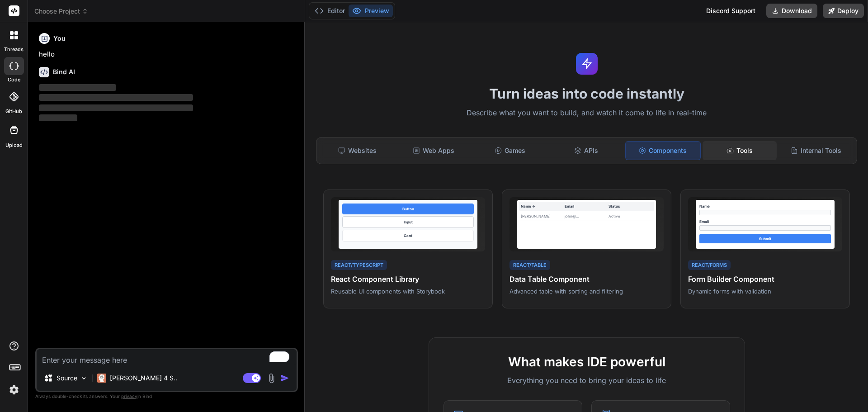  What do you see at coordinates (709, 265) in the screenshot?
I see `div: React/Forms` at bounding box center [709, 265].